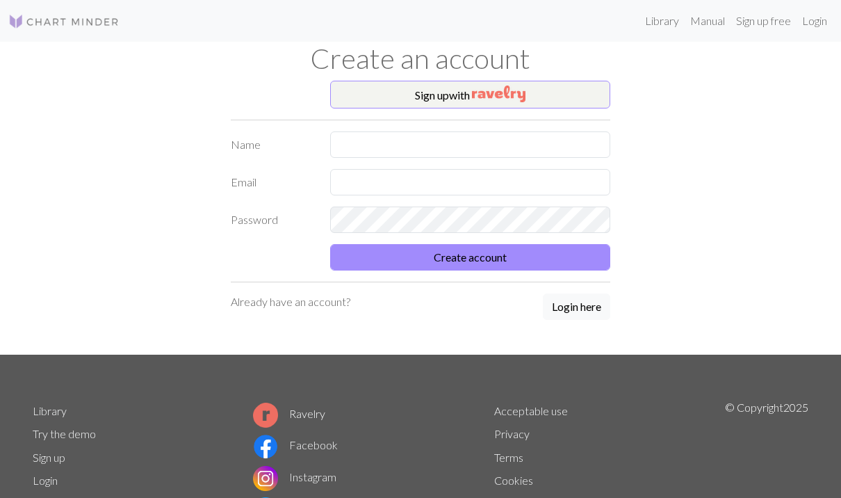  Describe the element at coordinates (763, 21) in the screenshot. I see `a: Sign up free` at that location.